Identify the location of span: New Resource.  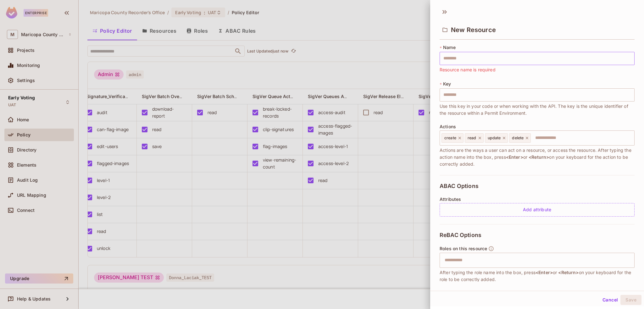
(473, 30).